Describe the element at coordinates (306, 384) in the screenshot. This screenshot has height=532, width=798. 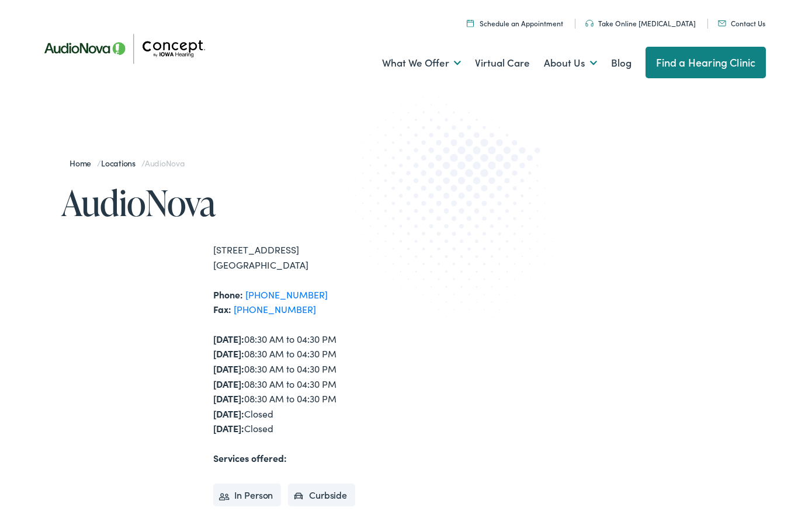
I see `div: 08:30 AM to 04:30 PM 08:30 AM to 04:30 PM 08:30 AM to 04:30 PM 08:30 AM to 04:30 PM 08:30 AM to 0...` at that location.